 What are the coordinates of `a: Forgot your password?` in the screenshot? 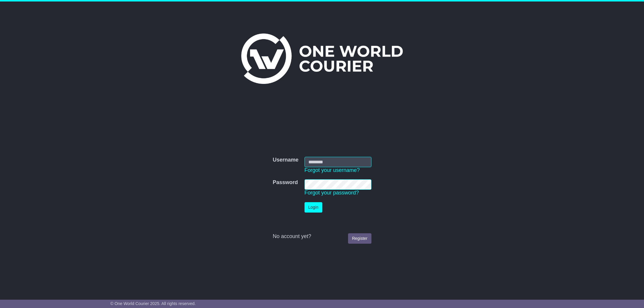 It's located at (332, 193).